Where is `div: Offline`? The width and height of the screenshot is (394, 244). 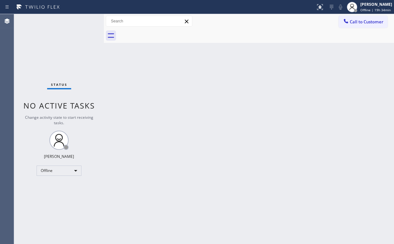
div: Offline is located at coordinates (59, 171).